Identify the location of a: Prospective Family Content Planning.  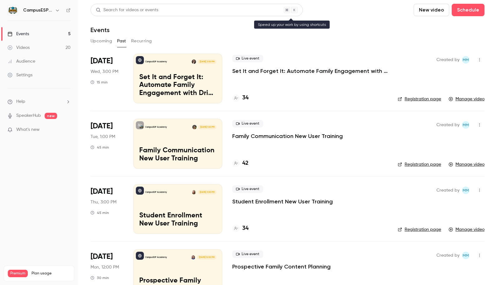
(281, 267).